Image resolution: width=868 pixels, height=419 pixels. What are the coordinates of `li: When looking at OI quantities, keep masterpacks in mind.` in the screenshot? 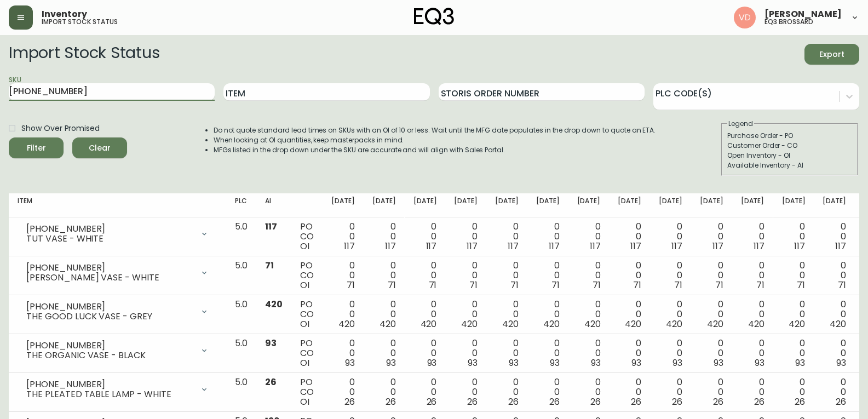 It's located at (435, 140).